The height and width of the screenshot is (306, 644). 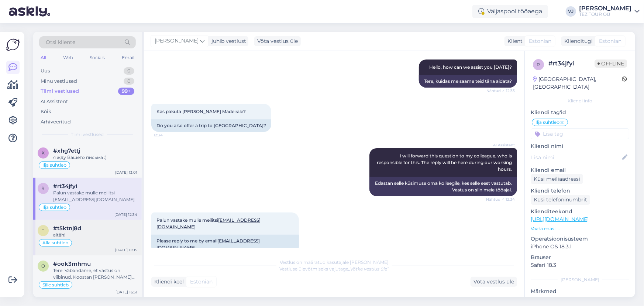 I want to click on span: Sille suhtleb, so click(x=55, y=285).